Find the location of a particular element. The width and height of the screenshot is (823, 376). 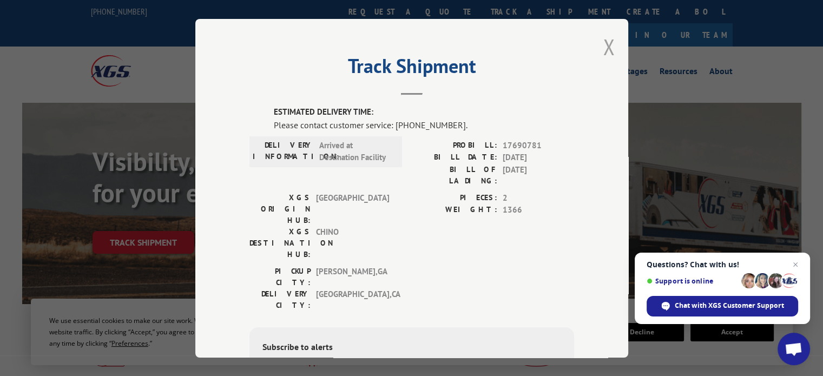

label: PROBILL: is located at coordinates (454, 145).